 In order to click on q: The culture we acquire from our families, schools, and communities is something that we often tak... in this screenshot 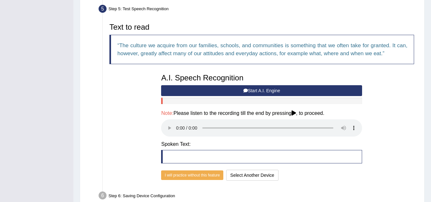, I will do `click(262, 49)`.